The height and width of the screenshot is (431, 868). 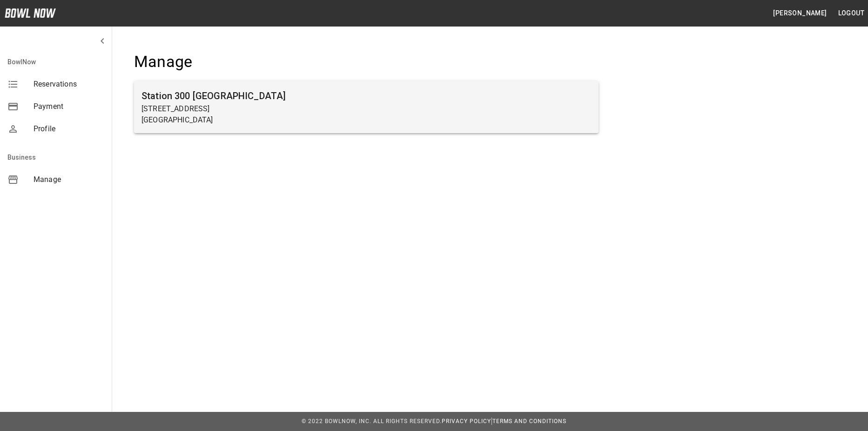 I want to click on span: Manage, so click(x=69, y=180).